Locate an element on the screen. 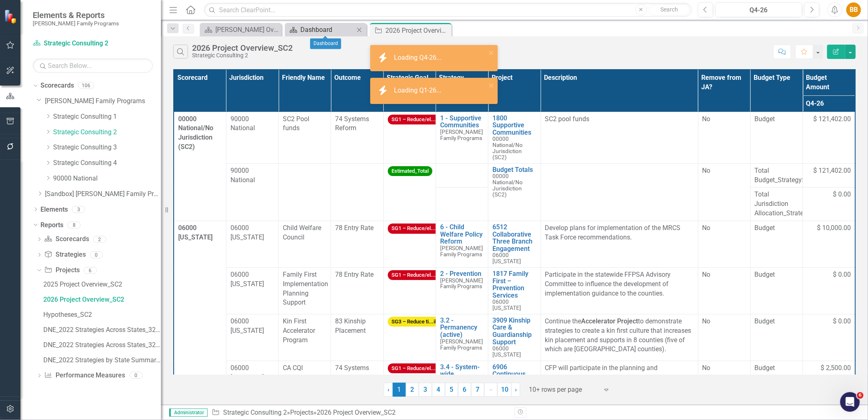  div: Loading Q4-26... is located at coordinates (419, 58).